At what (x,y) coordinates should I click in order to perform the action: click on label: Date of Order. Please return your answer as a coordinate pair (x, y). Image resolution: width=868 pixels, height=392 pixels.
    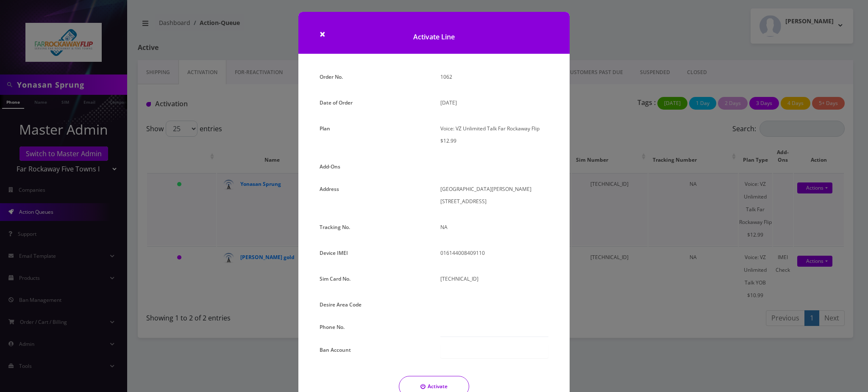
    Looking at the image, I should click on (336, 103).